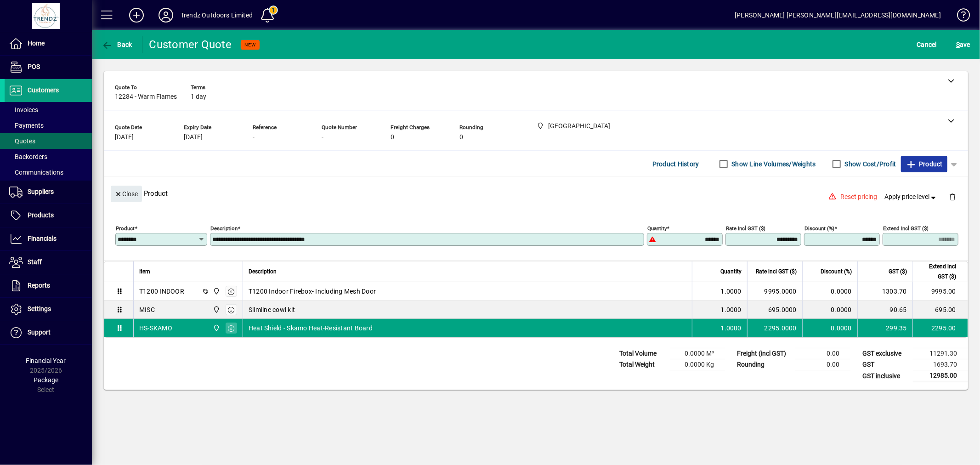 The height and width of the screenshot is (465, 980). Describe the element at coordinates (41, 192) in the screenshot. I see `span: Suppliers` at that location.